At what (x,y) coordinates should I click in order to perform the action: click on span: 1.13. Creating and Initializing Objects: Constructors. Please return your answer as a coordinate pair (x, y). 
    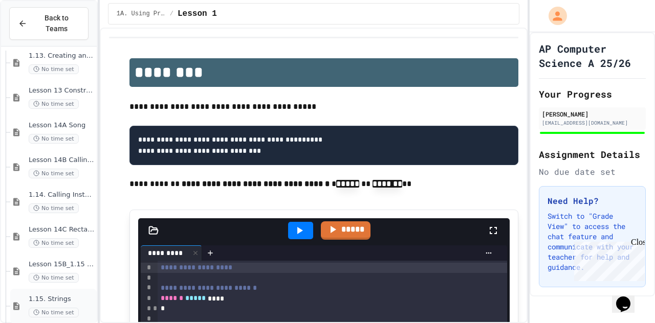
    Looking at the image, I should click on (61, 56).